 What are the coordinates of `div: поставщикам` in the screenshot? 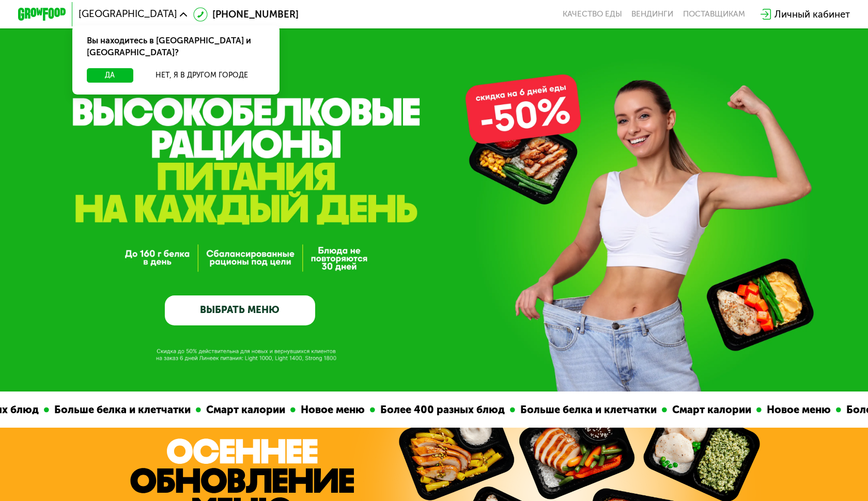 It's located at (714, 14).